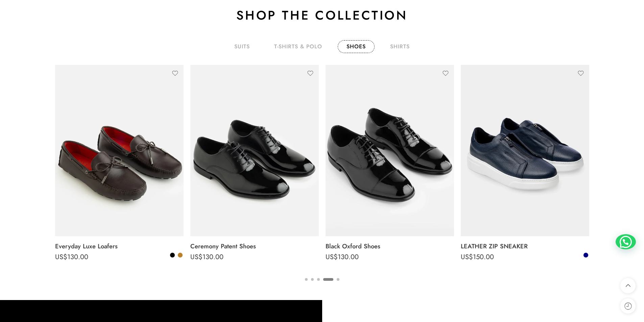  I want to click on a: Black Oxford Shoes, so click(390, 246).